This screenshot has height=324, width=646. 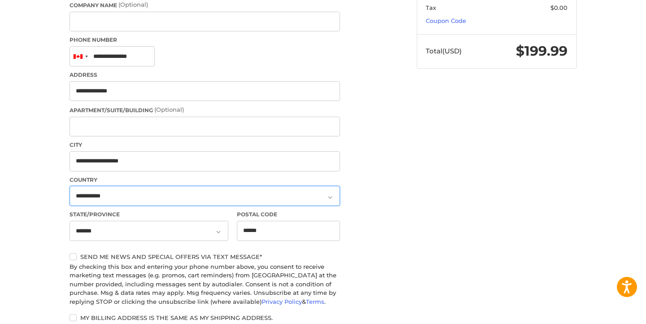 What do you see at coordinates (204, 5) in the screenshot?
I see `label: Company Name` at bounding box center [204, 5].